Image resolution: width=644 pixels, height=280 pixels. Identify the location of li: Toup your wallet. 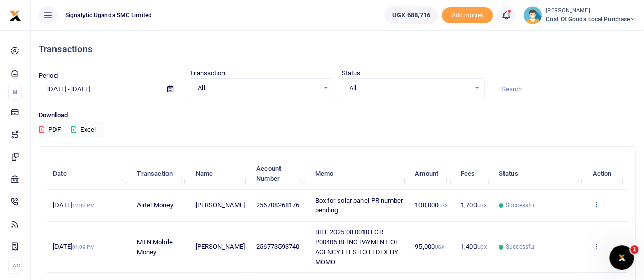
(467, 15).